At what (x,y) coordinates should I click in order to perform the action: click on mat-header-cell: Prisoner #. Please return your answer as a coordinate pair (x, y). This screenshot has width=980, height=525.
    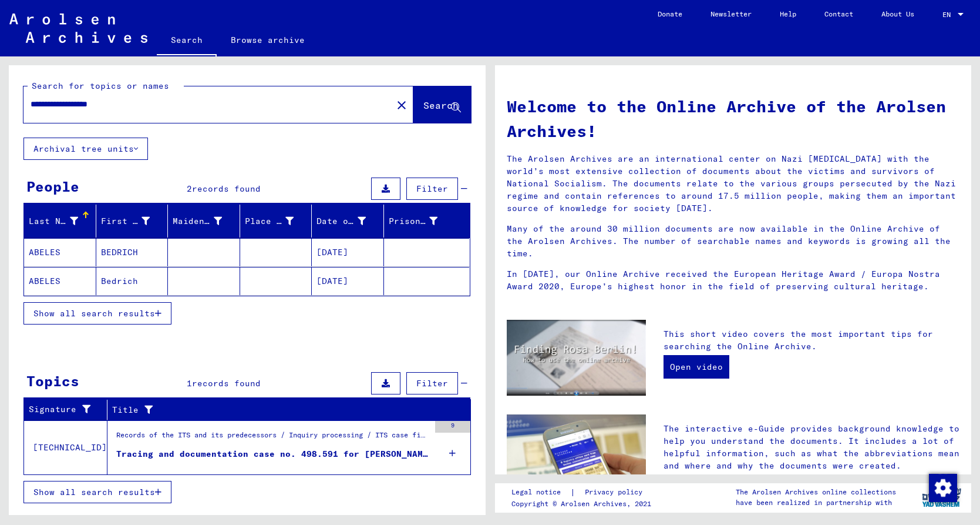
    Looking at the image, I should click on (427, 221).